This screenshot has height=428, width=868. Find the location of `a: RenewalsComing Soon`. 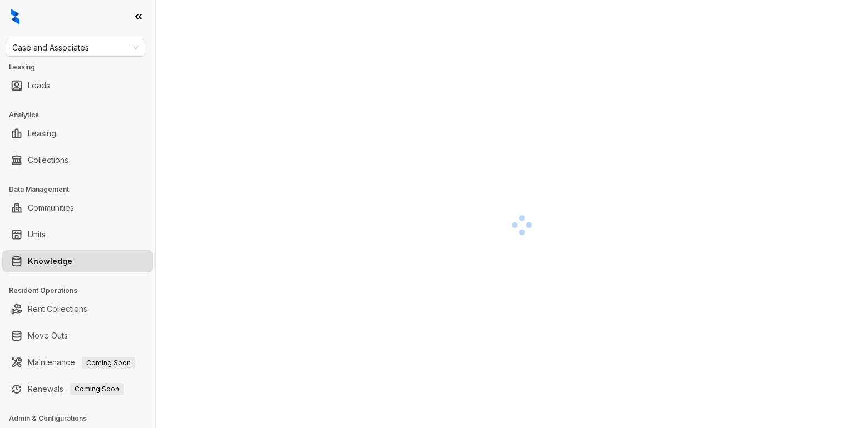

a: RenewalsComing Soon is located at coordinates (75, 389).